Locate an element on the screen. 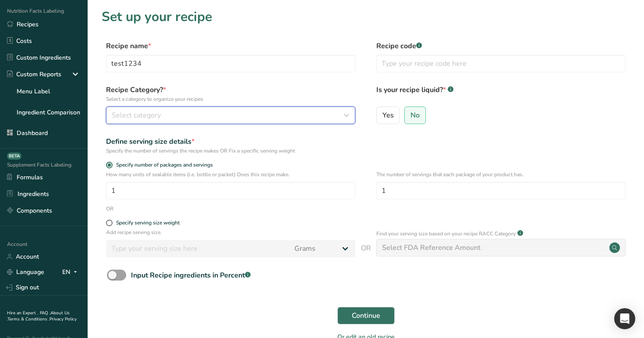 The width and height of the screenshot is (644, 338). div: OR is located at coordinates (110, 209).